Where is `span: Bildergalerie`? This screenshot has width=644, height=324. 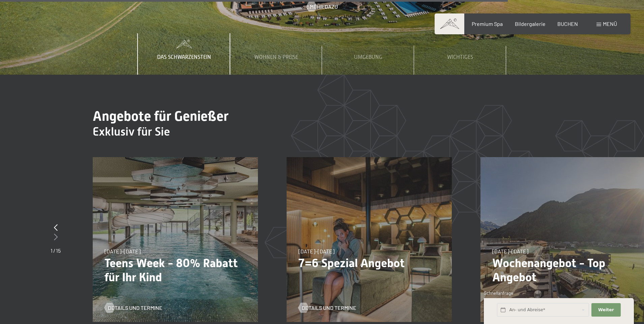 span: Bildergalerie is located at coordinates (530, 23).